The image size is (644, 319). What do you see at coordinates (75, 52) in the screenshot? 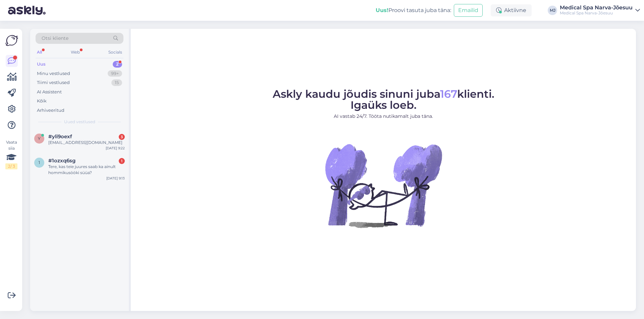
I see `div: Web` at bounding box center [75, 52].